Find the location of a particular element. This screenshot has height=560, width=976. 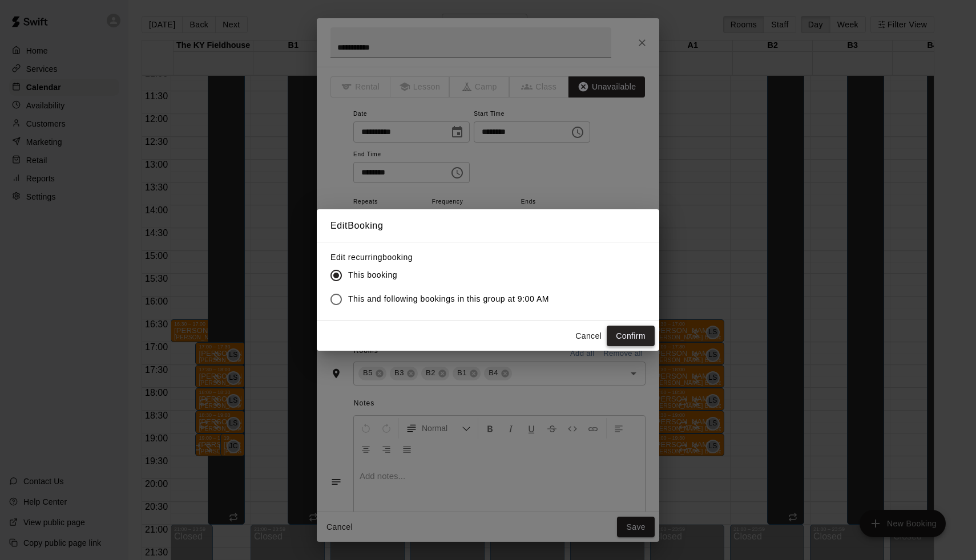

button: Cancel is located at coordinates (588, 336).